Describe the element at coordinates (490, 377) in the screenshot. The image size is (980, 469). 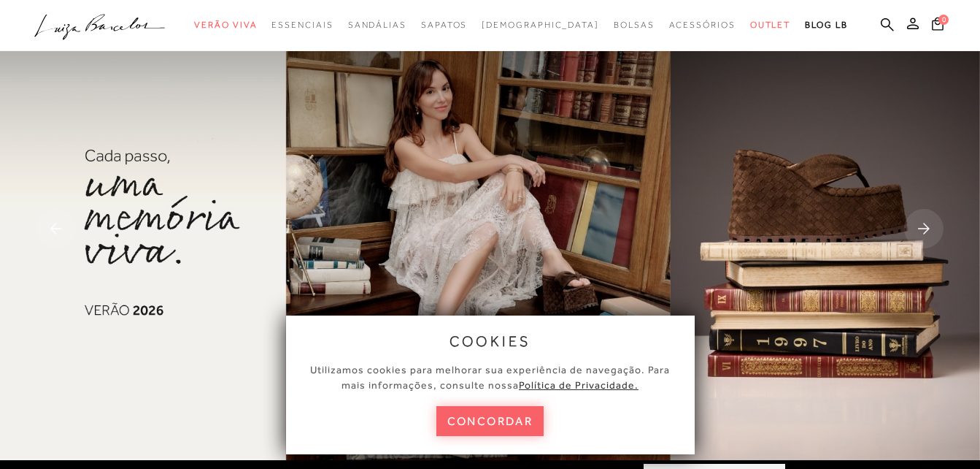
I see `span: Utilizamos cookies para melhorar sua experiência de navegação. Para mais informações, consulte nossa` at that location.